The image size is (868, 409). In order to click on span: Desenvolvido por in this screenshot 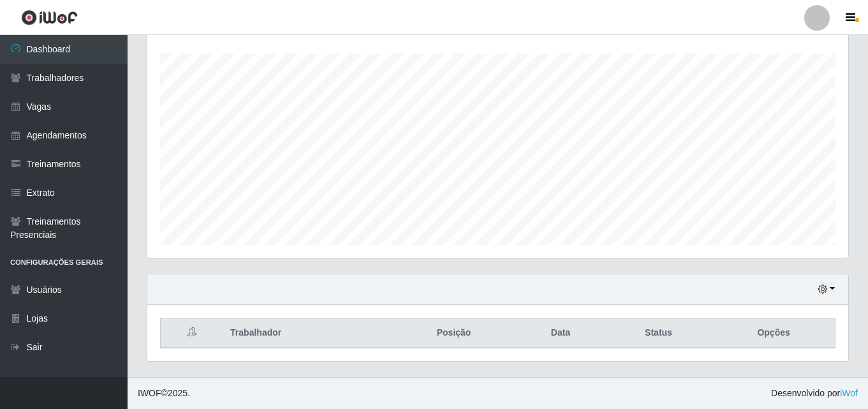, I will do `click(815, 393)`.